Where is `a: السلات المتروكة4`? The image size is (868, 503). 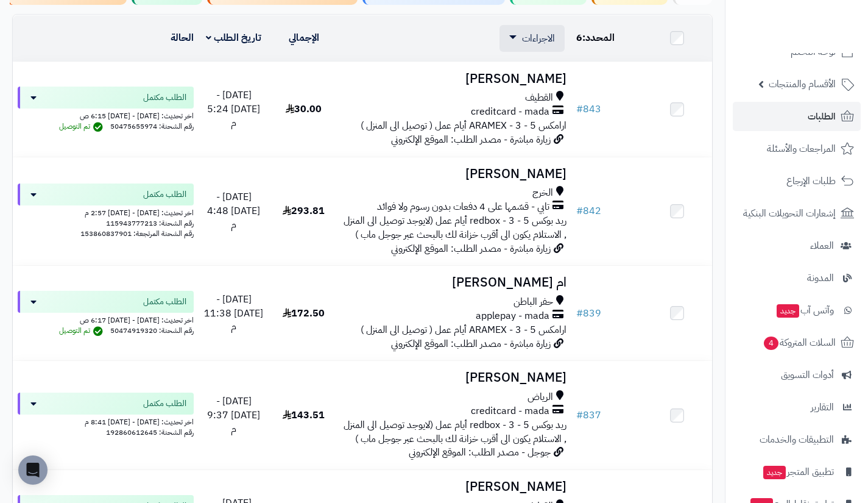
a: السلات المتروكة4 is located at coordinates (797, 342).